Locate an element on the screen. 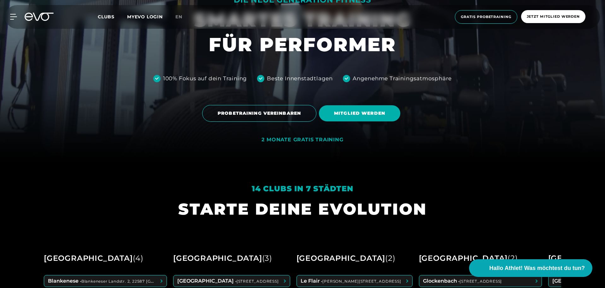  a: Clubs is located at coordinates (112, 16).